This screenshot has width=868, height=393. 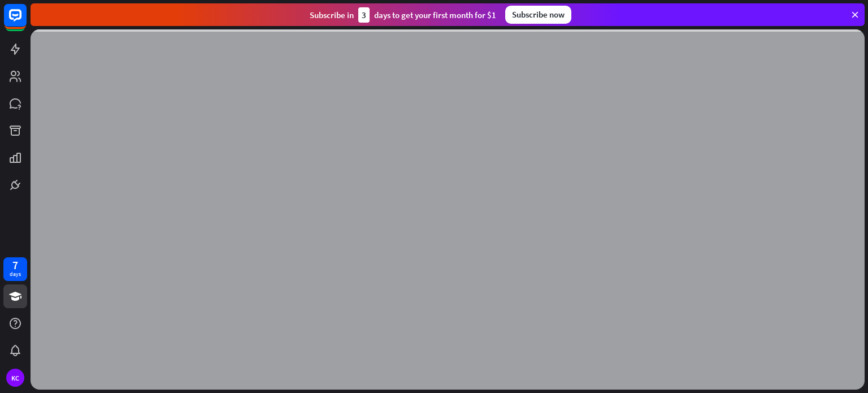 I want to click on div: 7, so click(x=15, y=265).